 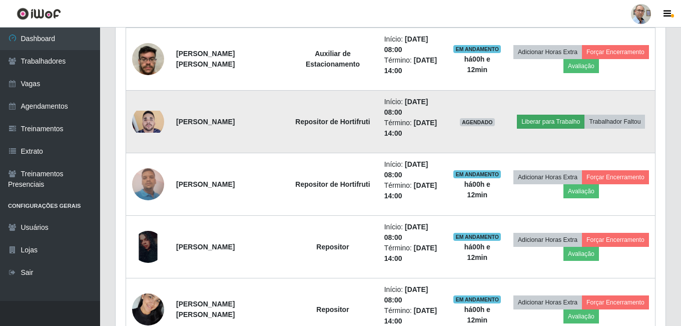 I want to click on button: Liberar para Trabalho, so click(x=551, y=122).